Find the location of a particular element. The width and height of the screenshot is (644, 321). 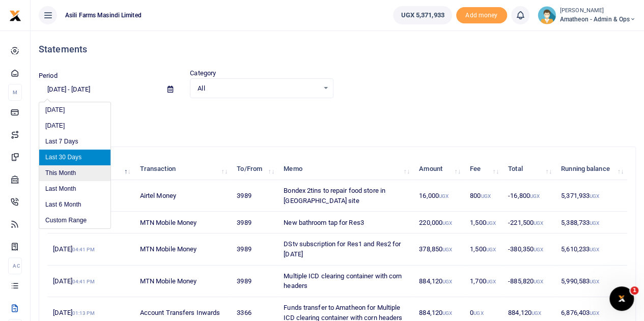

th: Transaction: activate to sort column ascending is located at coordinates (183, 169).